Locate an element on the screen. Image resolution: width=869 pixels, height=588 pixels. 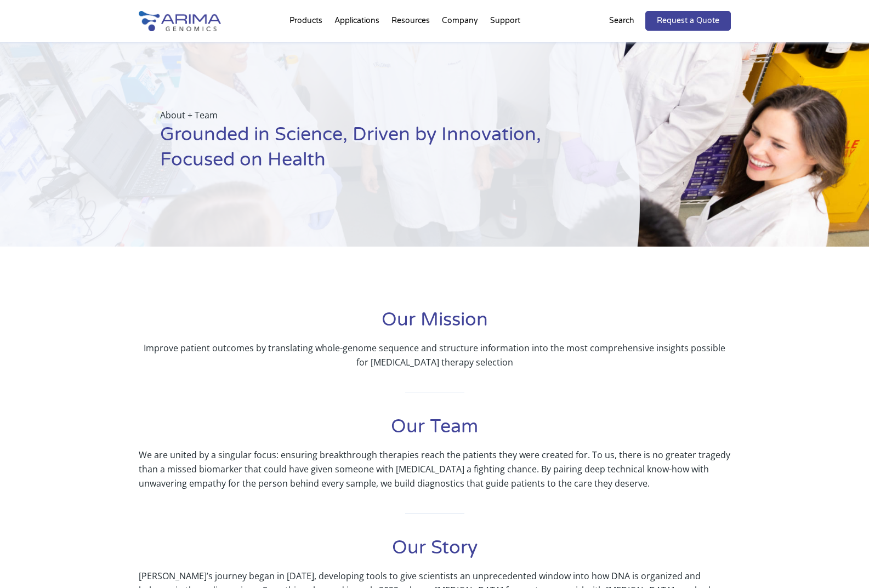
a: Request a Quote is located at coordinates (688, 21).